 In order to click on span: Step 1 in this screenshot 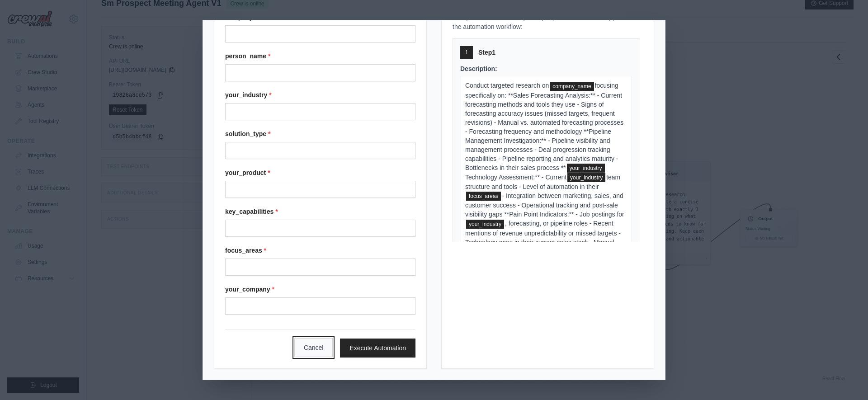, I will do `click(487, 53)`.